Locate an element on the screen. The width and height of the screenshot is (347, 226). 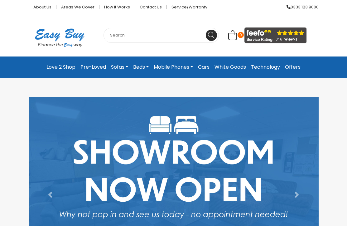
a: Sofas is located at coordinates (119, 67).